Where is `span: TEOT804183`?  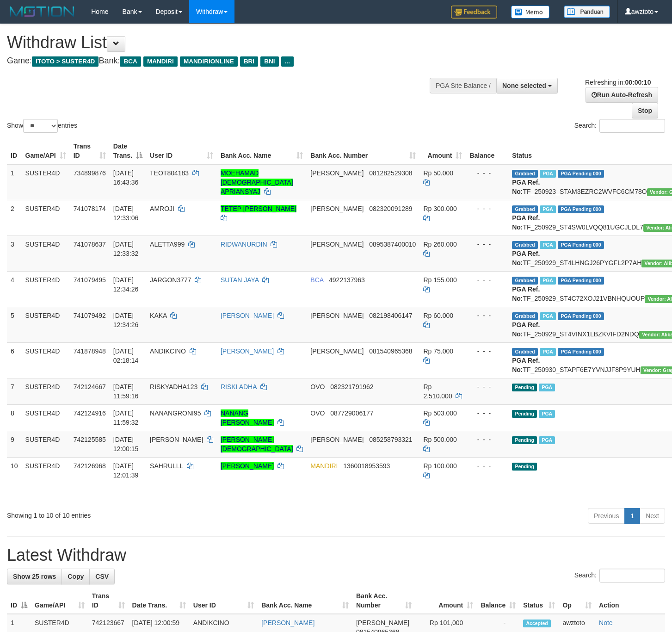
span: TEOT804183 is located at coordinates (169, 173).